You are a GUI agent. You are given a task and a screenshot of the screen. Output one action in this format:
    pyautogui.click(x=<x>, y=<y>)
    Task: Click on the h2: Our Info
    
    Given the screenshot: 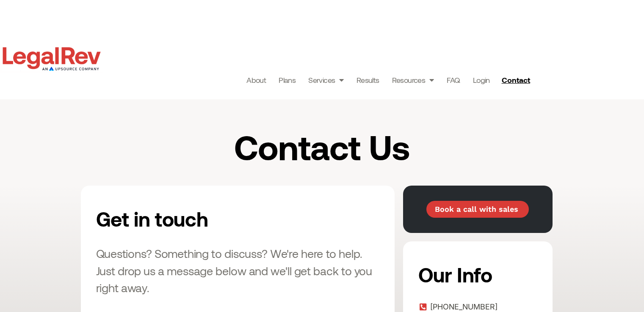 What is the action you would take?
    pyautogui.click(x=476, y=275)
    